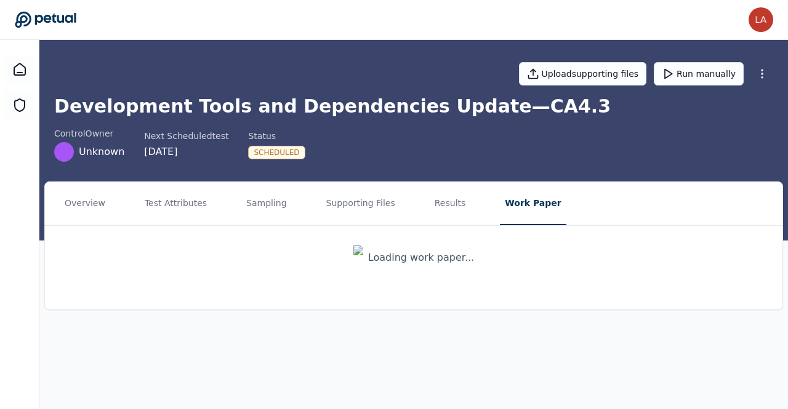 Image resolution: width=788 pixels, height=409 pixels. What do you see at coordinates (358, 258) in the screenshot?
I see `img: Logo` at bounding box center [358, 258].